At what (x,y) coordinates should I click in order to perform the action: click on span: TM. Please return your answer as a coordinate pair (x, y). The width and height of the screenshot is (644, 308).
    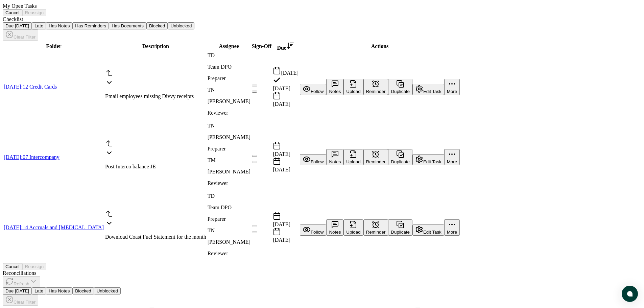
    Looking at the image, I should click on (212, 160).